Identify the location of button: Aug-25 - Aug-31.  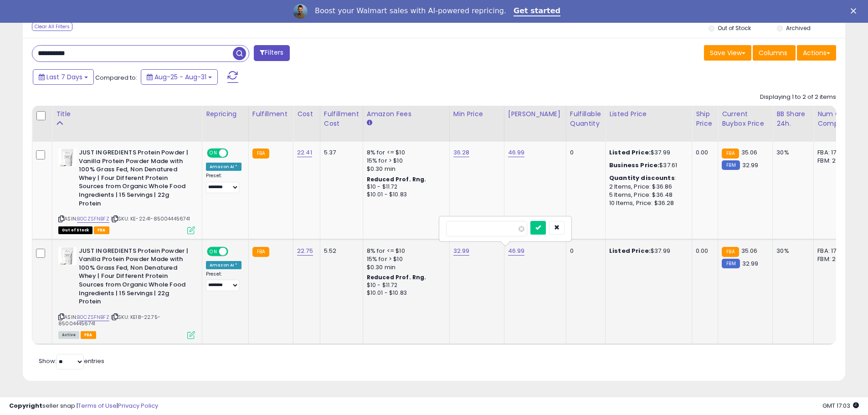
(179, 77).